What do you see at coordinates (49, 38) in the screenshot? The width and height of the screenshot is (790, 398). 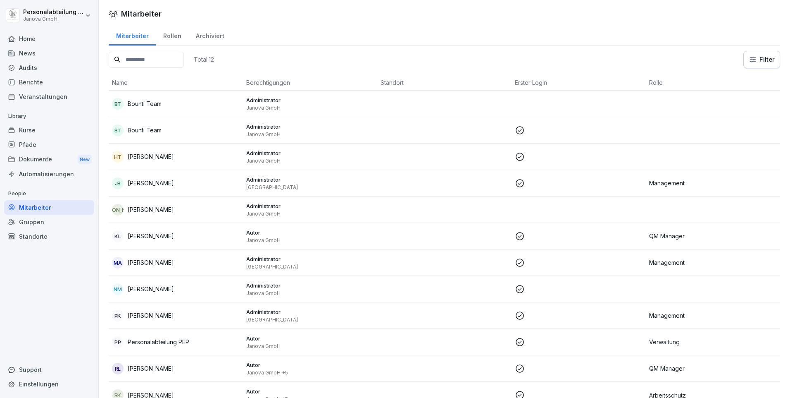 I see `a: Home` at bounding box center [49, 38].